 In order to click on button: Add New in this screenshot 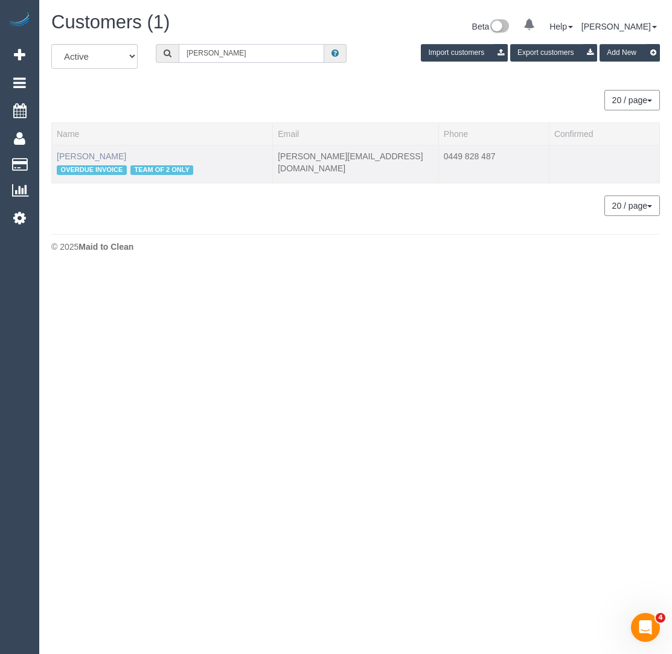, I will do `click(630, 53)`.